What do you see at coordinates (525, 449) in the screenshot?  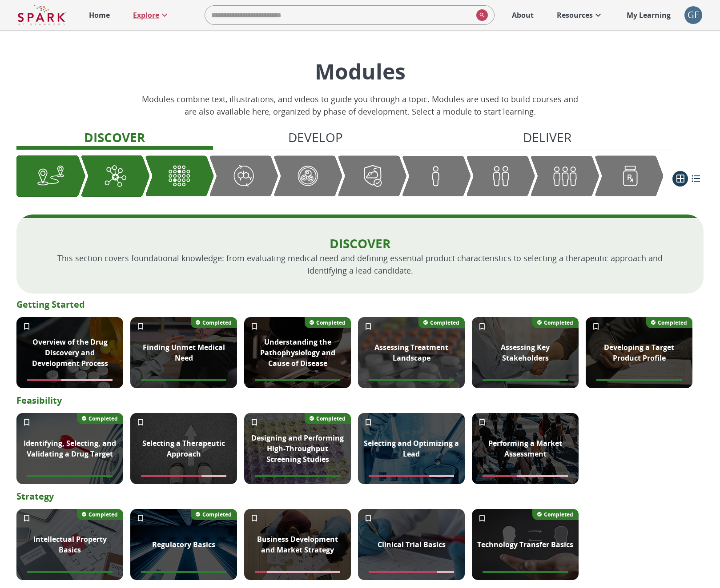 I see `div: A large group of people walking in public` at bounding box center [525, 449].